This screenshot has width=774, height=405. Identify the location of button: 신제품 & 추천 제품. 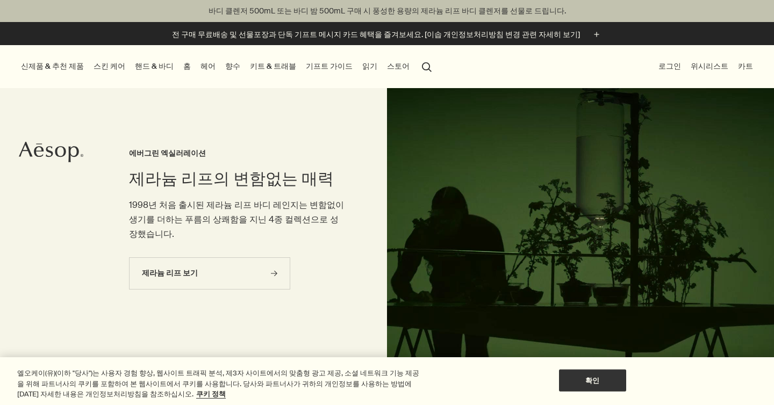
(52, 66).